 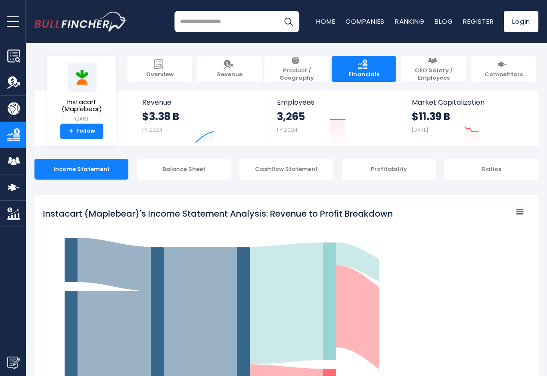 I want to click on a: Register, so click(x=478, y=21).